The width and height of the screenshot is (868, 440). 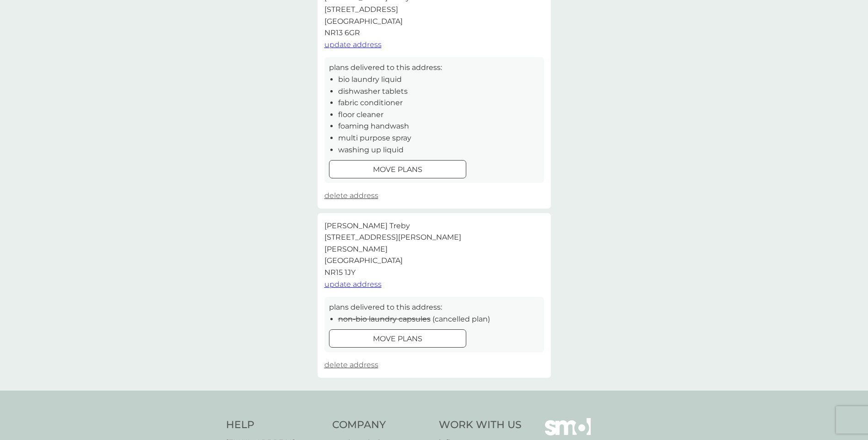 I want to click on h4: Help, so click(x=274, y=425).